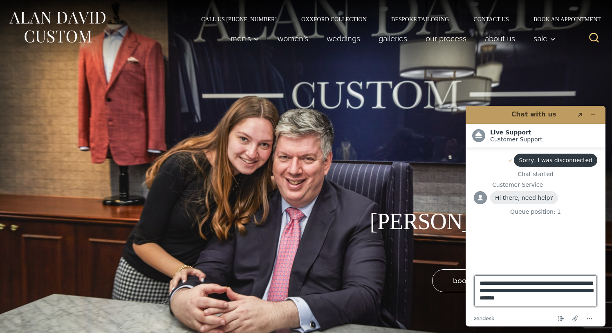  Describe the element at coordinates (85, 40) in the screenshot. I see `div: Customer Support` at that location.